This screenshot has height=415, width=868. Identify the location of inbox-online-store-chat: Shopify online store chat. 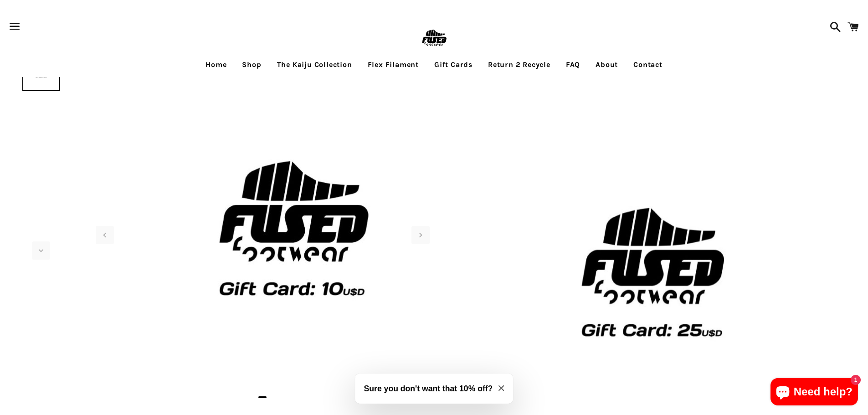
(814, 393).